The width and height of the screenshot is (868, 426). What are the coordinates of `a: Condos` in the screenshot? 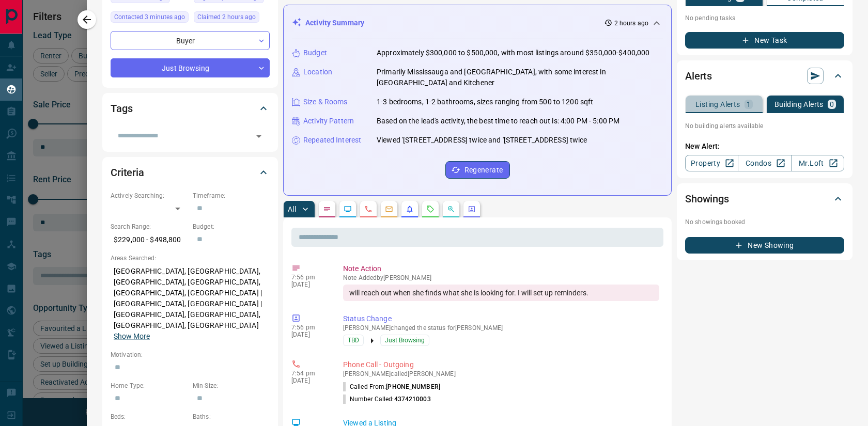 It's located at (765, 163).